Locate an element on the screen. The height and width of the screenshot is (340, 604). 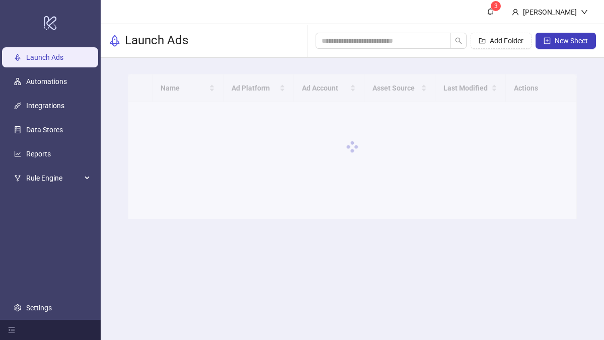
span: plus-square is located at coordinates (547, 41).